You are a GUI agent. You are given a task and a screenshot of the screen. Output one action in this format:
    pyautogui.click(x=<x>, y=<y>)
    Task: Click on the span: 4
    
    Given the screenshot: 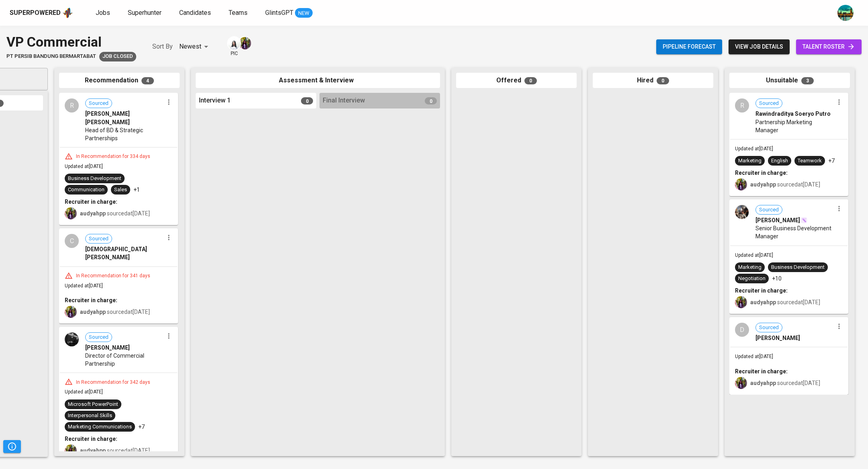 What is the action you would take?
    pyautogui.click(x=148, y=81)
    